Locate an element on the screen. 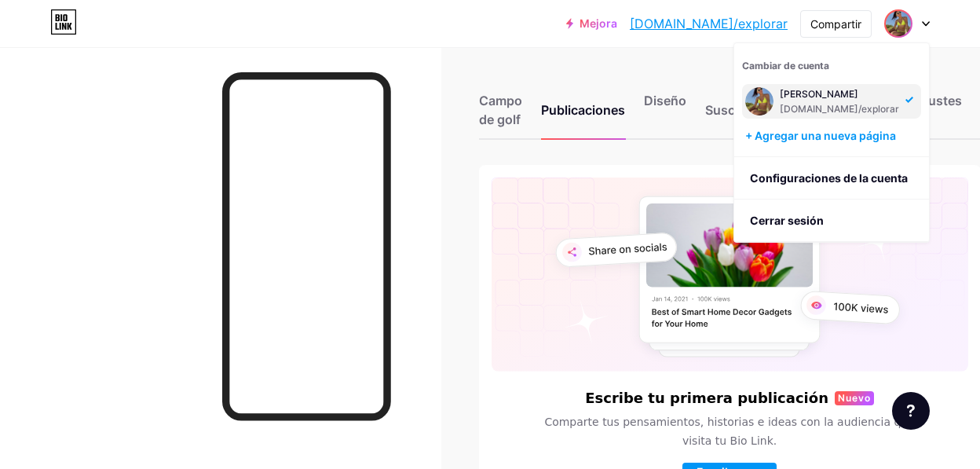 This screenshot has width=980, height=469. font: Suscriptores is located at coordinates (743, 110).